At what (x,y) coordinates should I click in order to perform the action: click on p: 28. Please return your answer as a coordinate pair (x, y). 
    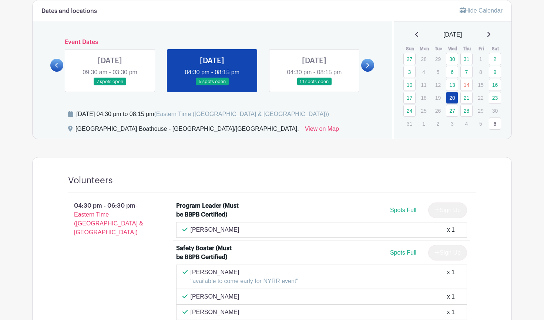
    Looking at the image, I should click on (423, 59).